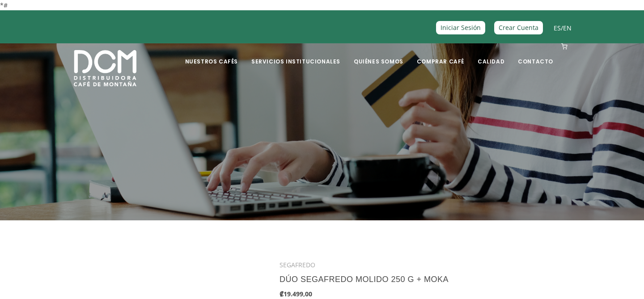 Image resolution: width=644 pixels, height=299 pixels. I want to click on a: Quiénes Somos, so click(378, 55).